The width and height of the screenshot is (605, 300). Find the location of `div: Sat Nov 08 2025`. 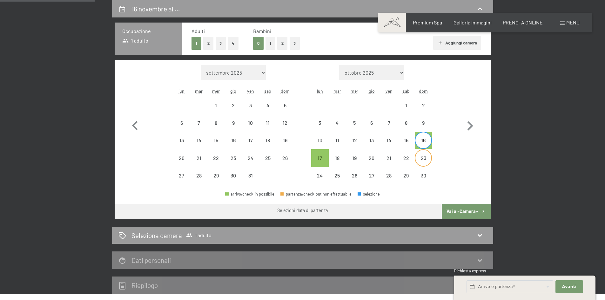

div: Sat Nov 08 2025 is located at coordinates (406, 123).